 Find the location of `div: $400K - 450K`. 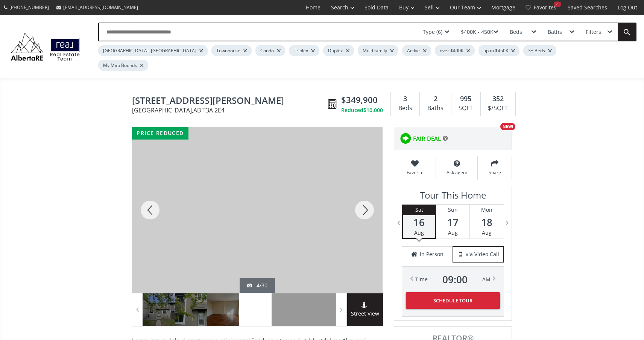

div: $400K - 450K is located at coordinates (477, 32).